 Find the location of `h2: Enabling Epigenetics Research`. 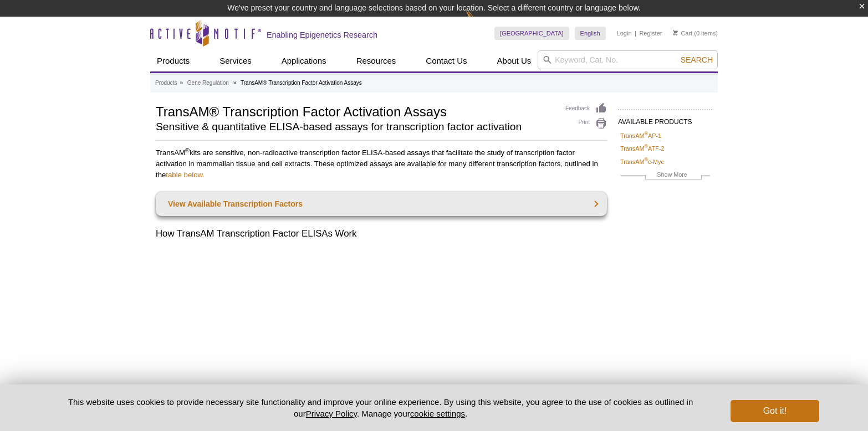

h2: Enabling Epigenetics Research is located at coordinates (322, 35).